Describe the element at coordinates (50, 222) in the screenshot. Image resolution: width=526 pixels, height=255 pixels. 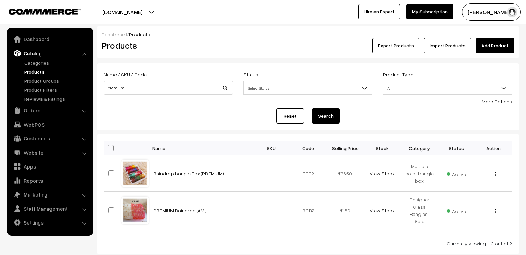
I see `a: Settings` at that location.